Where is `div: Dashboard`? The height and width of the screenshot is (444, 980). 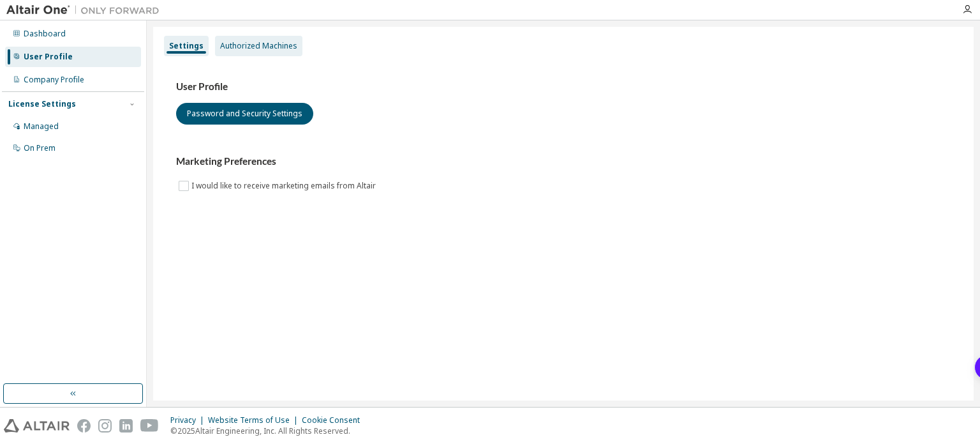 div: Dashboard is located at coordinates (45, 34).